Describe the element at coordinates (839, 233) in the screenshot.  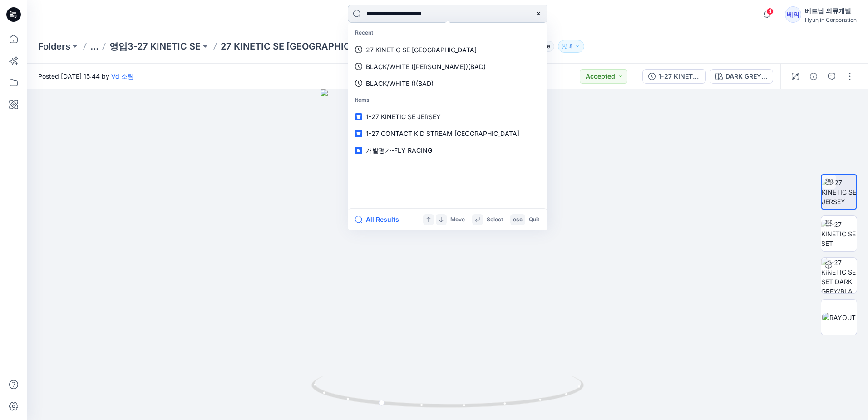
I see `img: 1-27 KINETIC SE SET` at that location.